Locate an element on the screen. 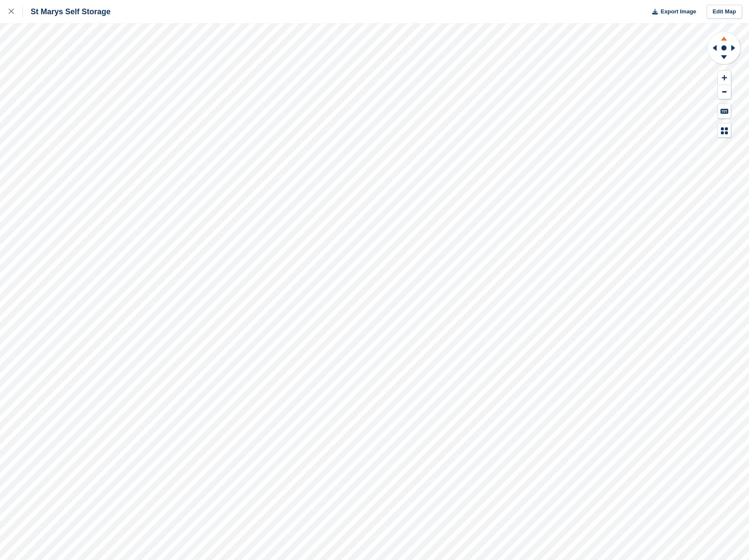 This screenshot has width=749, height=560. button: Zoom In is located at coordinates (725, 78).